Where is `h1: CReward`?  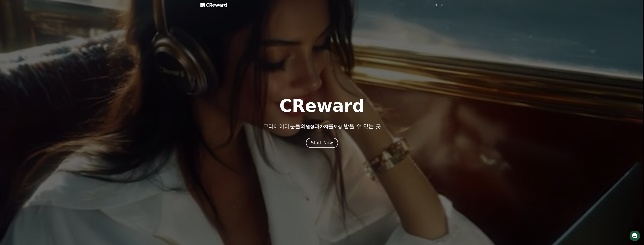 h1: CReward is located at coordinates (322, 106).